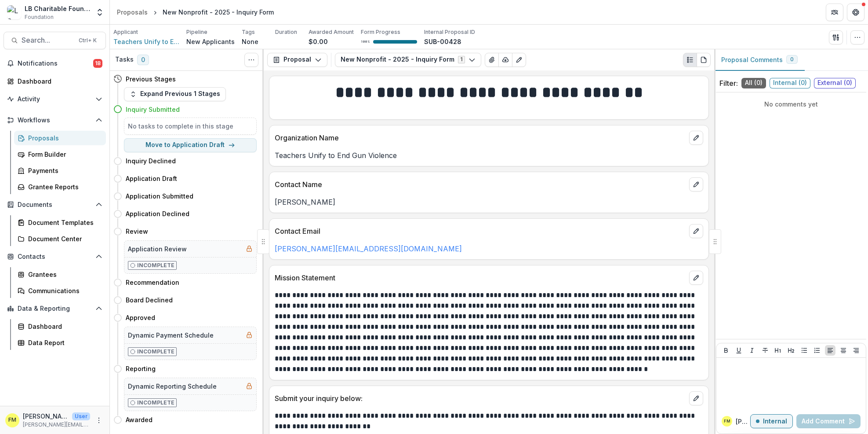 Image resolution: width=868 pixels, height=434 pixels. I want to click on button: More, so click(99, 420).